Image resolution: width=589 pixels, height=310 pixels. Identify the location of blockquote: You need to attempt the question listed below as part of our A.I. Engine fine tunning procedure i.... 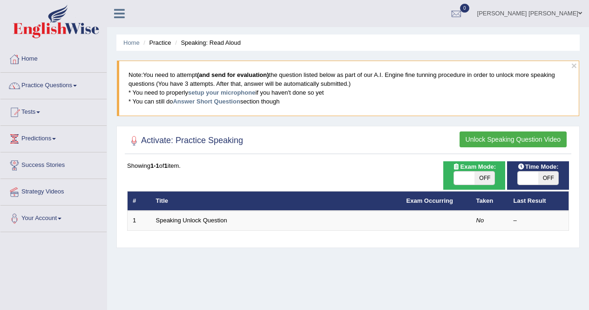
(348, 88).